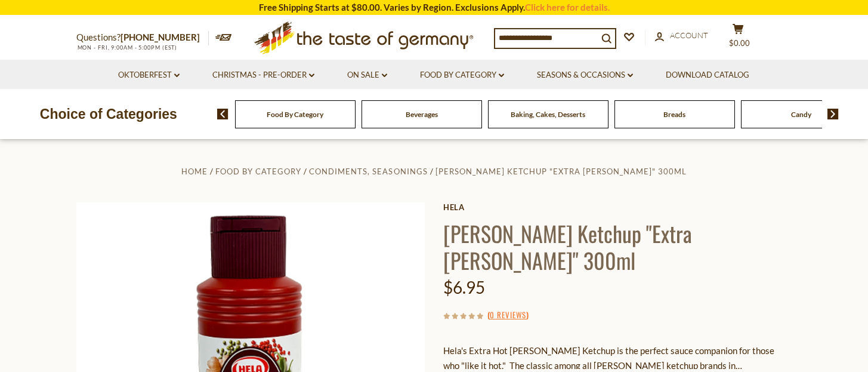 The height and width of the screenshot is (372, 868). I want to click on img: next arrow, so click(833, 114).